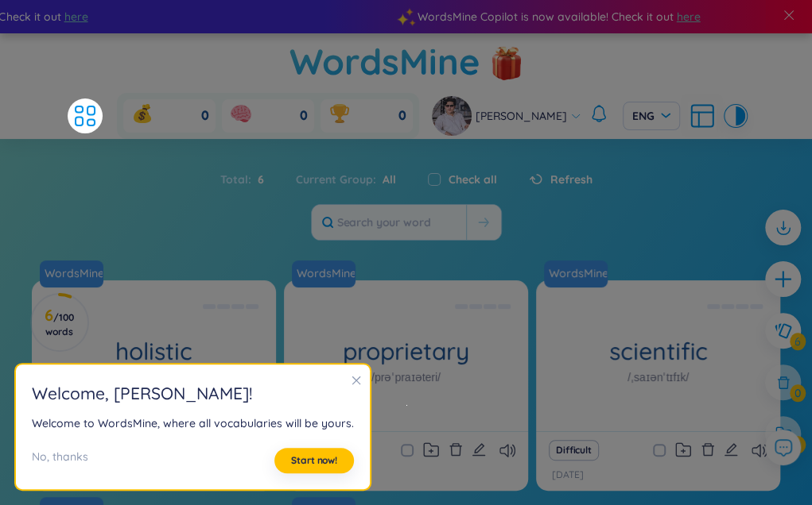  I want to click on h1: proprietary, so click(405, 351).